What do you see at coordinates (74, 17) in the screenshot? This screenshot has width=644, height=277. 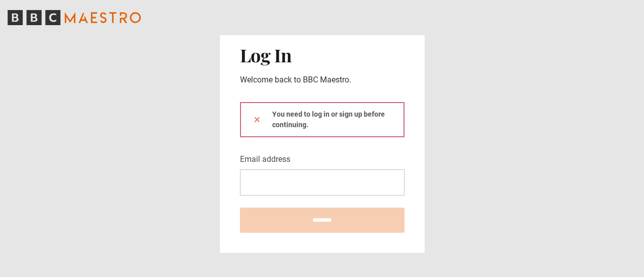 I see `svg: BBC Maestro` at bounding box center [74, 17].